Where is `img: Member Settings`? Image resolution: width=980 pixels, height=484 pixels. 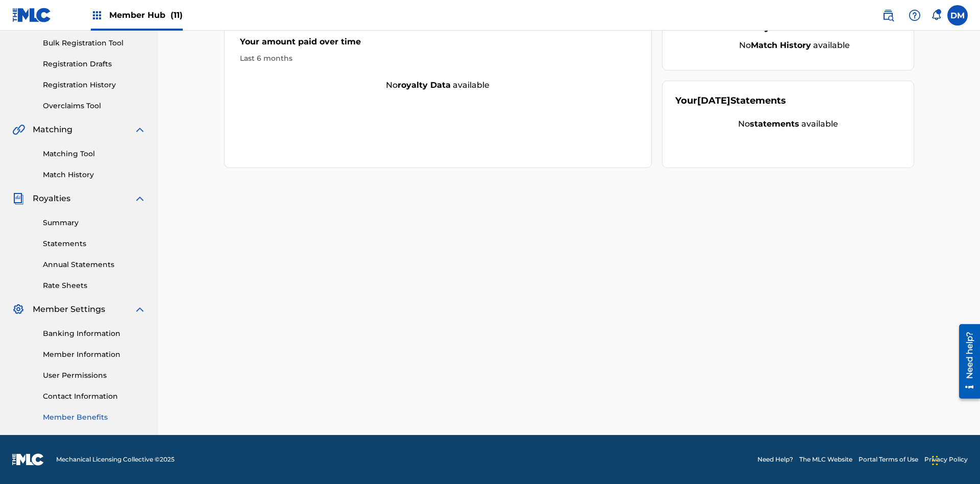
img: Member Settings is located at coordinates (19, 310).